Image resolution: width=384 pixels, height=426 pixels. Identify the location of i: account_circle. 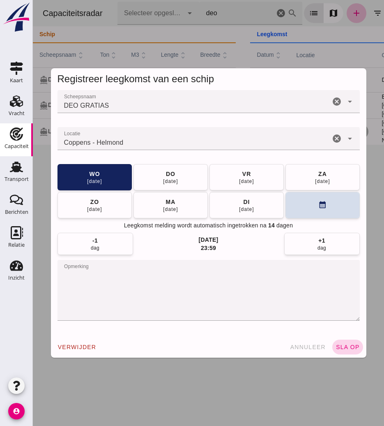
(16, 411).